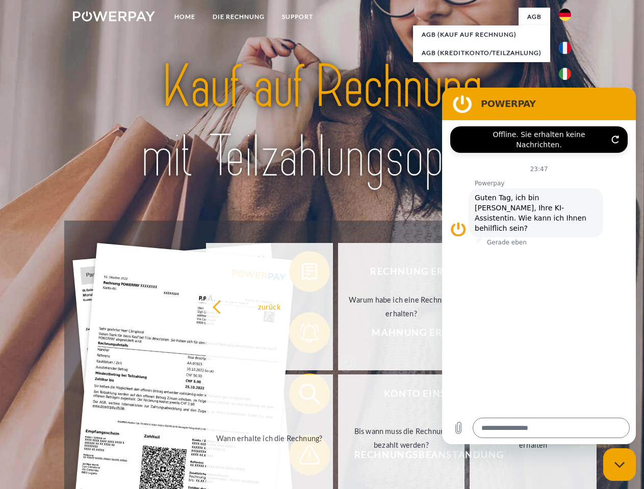 This screenshot has width=644, height=489. I want to click on a: SUPPORT, so click(297, 17).